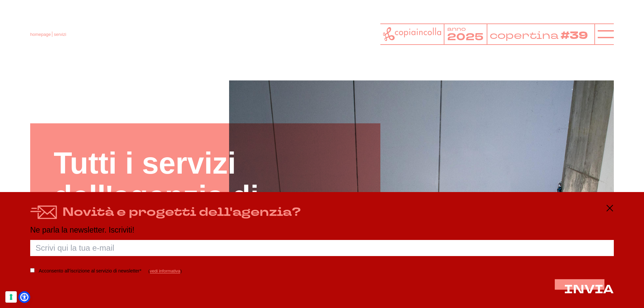 This screenshot has height=308, width=644. I want to click on tspan: copertina, so click(525, 35).